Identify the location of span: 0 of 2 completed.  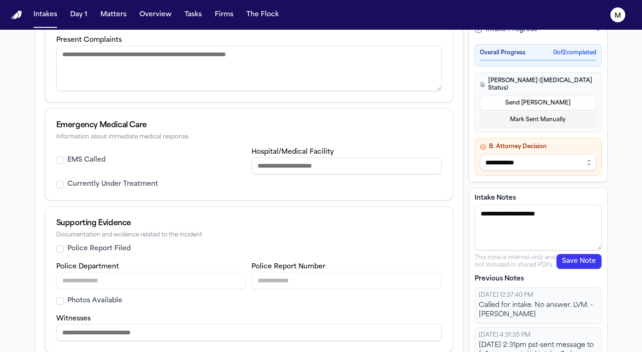
(574, 53).